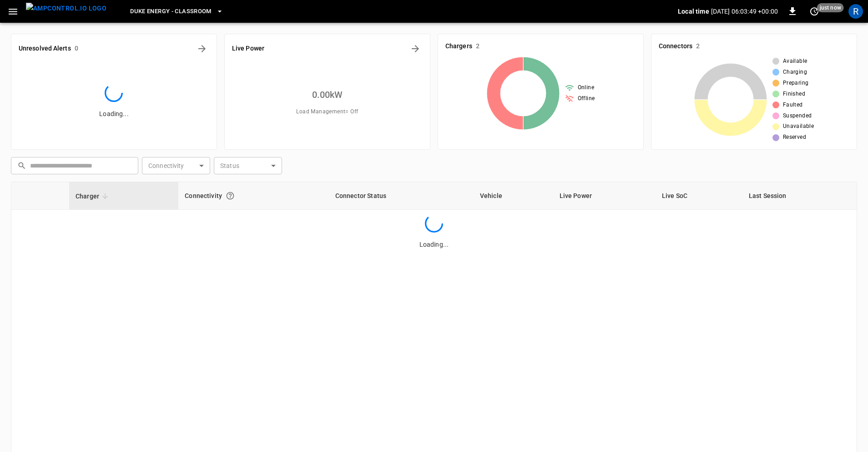 Image resolution: width=868 pixels, height=452 pixels. What do you see at coordinates (796, 83) in the screenshot?
I see `span: Preparing` at bounding box center [796, 83].